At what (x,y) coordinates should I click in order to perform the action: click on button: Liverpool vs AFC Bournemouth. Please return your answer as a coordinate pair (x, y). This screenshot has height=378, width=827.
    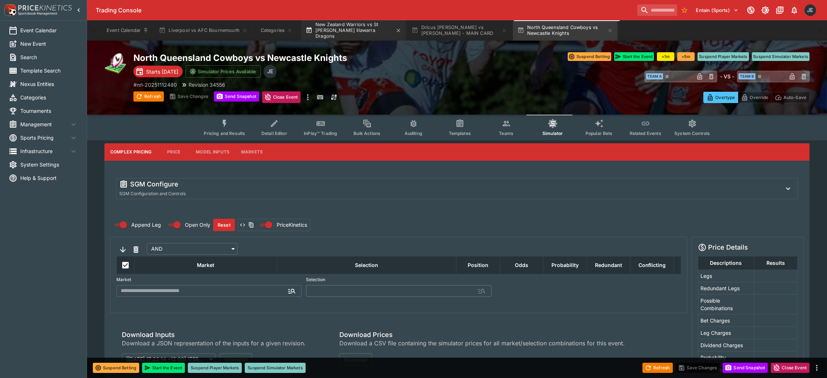
    Looking at the image, I should click on (203, 30).